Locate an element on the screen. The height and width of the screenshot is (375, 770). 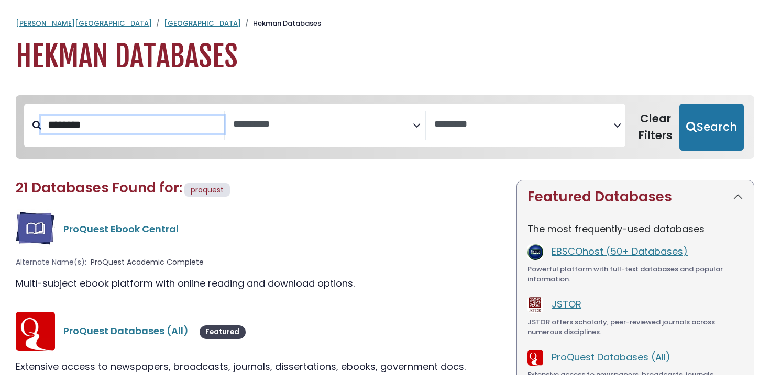
div: Multi-subject ebook platform with online reading and download options. is located at coordinates (260, 283).